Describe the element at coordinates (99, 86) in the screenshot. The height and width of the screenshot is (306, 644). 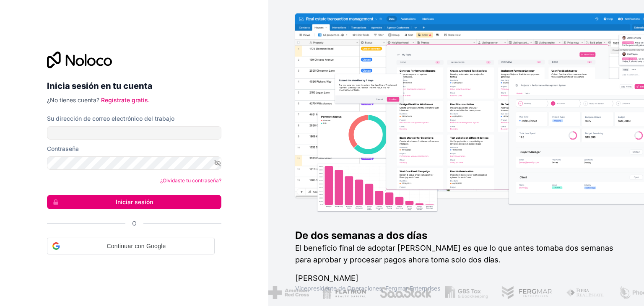
I see `font: Inicia sesión en tu cuenta` at that location.